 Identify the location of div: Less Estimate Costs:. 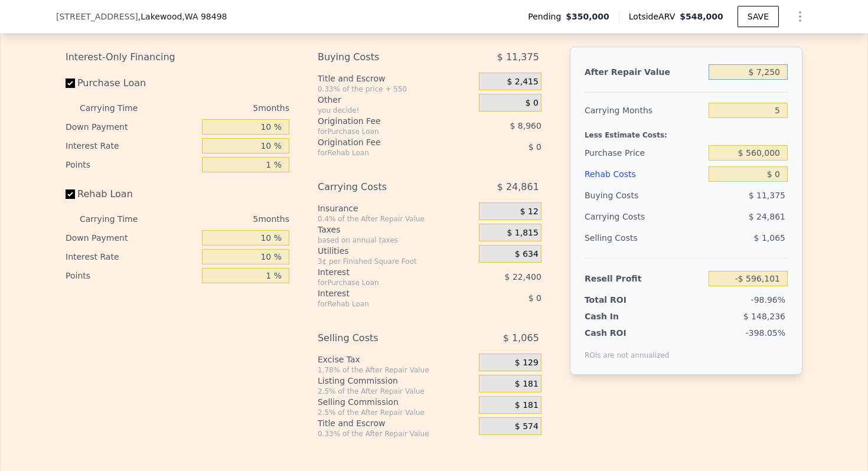
(687, 132).